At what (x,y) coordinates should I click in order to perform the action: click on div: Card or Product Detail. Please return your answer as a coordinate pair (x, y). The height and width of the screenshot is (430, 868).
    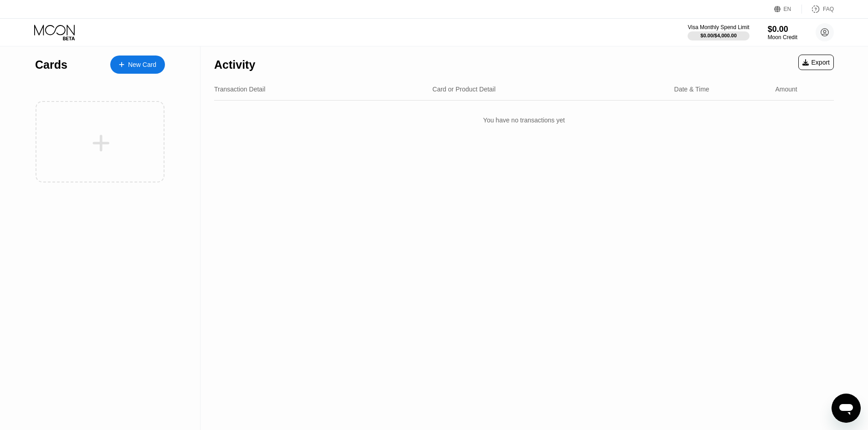
    Looking at the image, I should click on (464, 89).